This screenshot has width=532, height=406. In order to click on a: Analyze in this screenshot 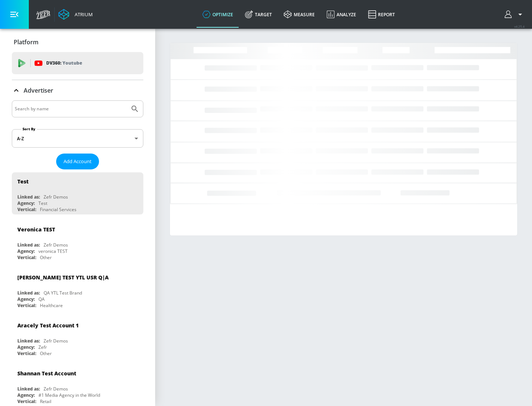, I will do `click(342, 14)`.